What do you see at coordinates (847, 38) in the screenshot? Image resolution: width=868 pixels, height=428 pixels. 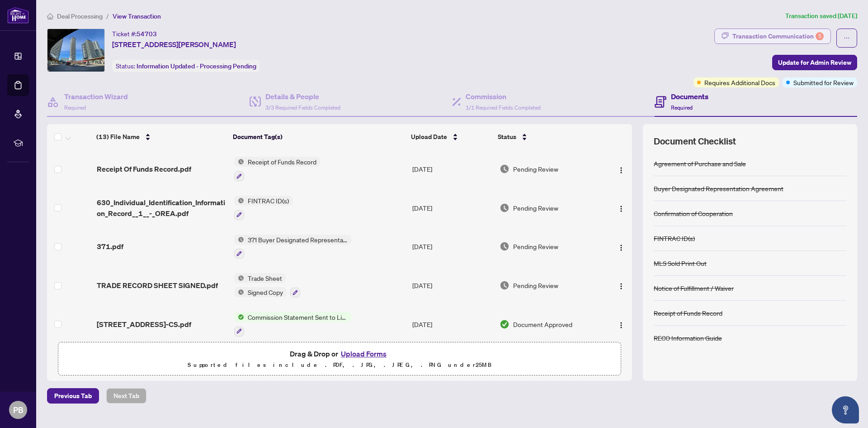 I see `span: ellipsis` at bounding box center [847, 38].